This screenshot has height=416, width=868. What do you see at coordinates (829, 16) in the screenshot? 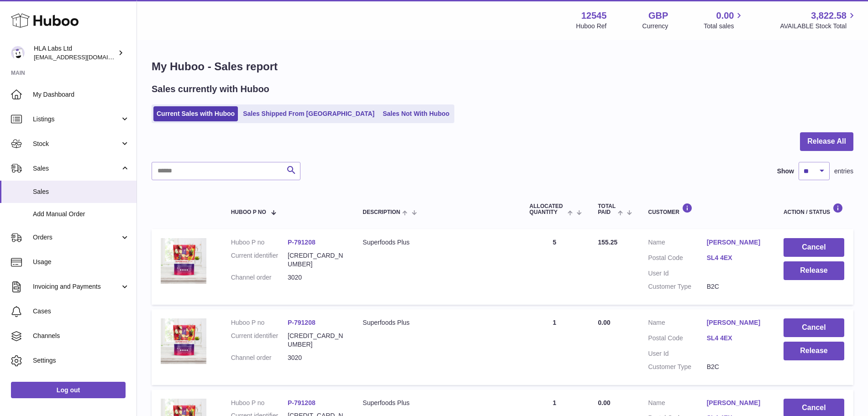
I see `span: 3,822.58` at bounding box center [829, 16].